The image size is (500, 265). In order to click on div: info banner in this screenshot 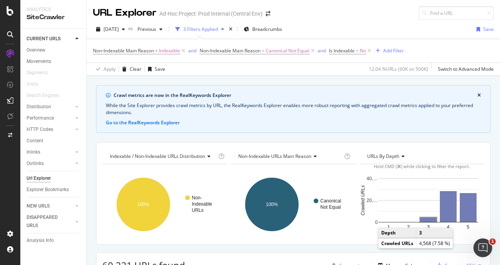, I will do `click(293, 109)`.